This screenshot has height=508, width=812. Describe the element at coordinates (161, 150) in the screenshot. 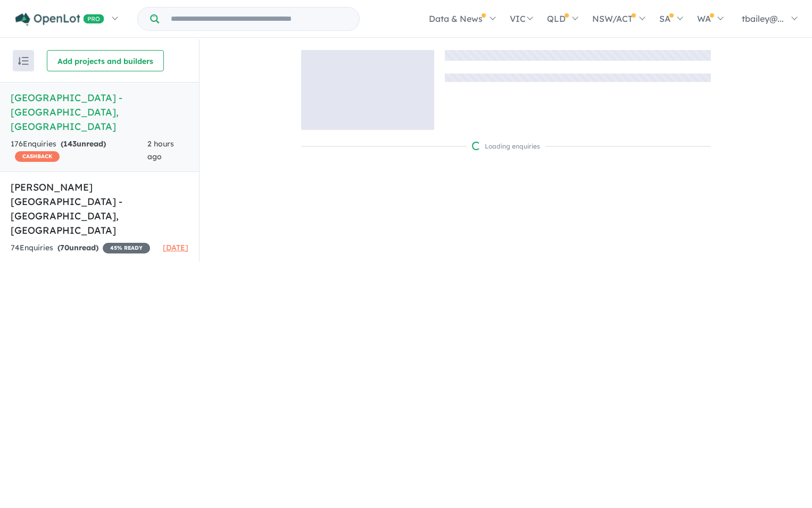

I see `span: 2 hours ago` at that location.